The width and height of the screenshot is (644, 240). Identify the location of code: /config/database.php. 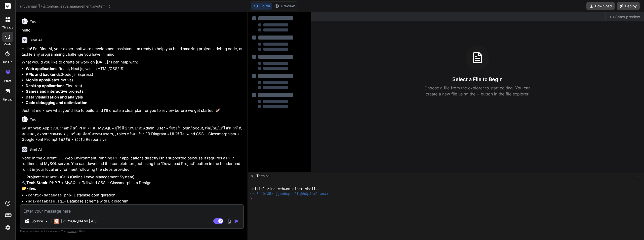
(48, 195).